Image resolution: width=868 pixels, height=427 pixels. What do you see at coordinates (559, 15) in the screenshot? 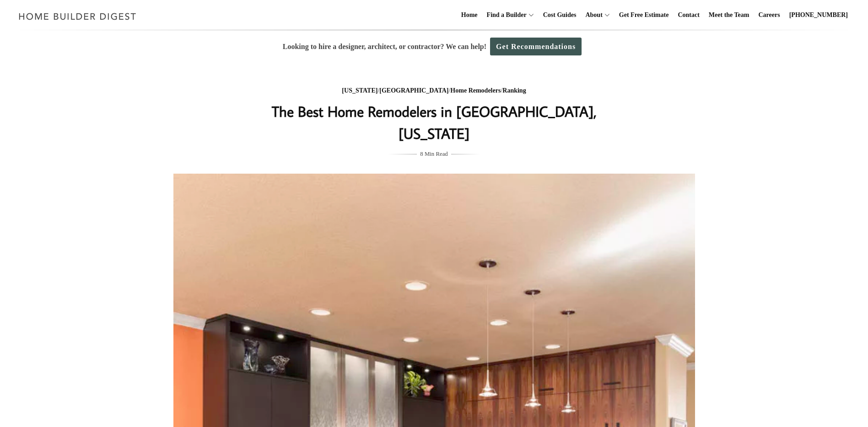
I see `a: Cost Guides` at bounding box center [559, 15].